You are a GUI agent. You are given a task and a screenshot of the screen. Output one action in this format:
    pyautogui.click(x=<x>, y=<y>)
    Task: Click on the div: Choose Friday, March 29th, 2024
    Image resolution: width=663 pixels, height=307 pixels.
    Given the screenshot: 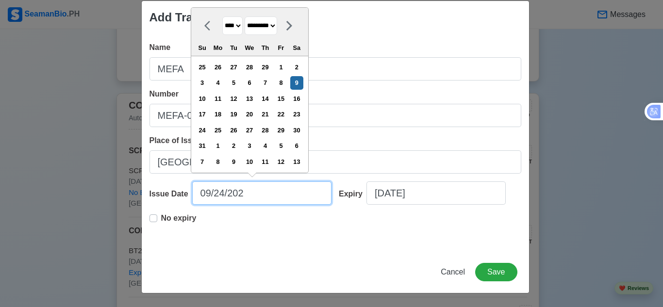 What is the action you would take?
    pyautogui.click(x=281, y=130)
    